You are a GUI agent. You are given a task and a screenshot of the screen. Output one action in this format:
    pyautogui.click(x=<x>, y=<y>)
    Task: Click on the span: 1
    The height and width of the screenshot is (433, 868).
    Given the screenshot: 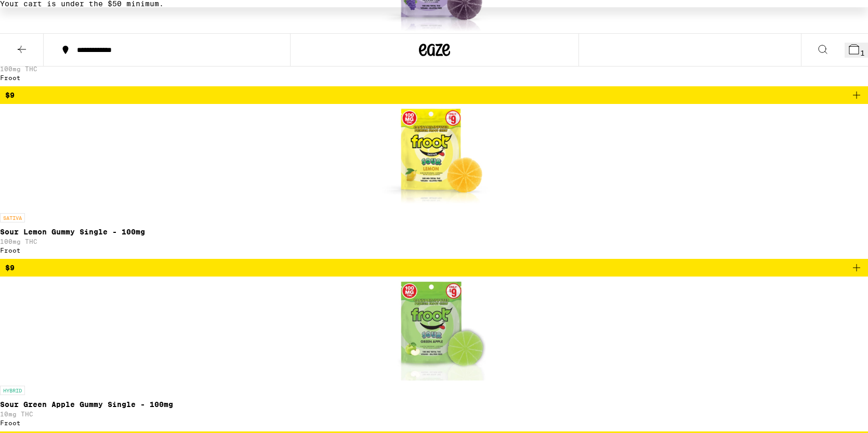 What is the action you would take?
    pyautogui.click(x=862, y=53)
    